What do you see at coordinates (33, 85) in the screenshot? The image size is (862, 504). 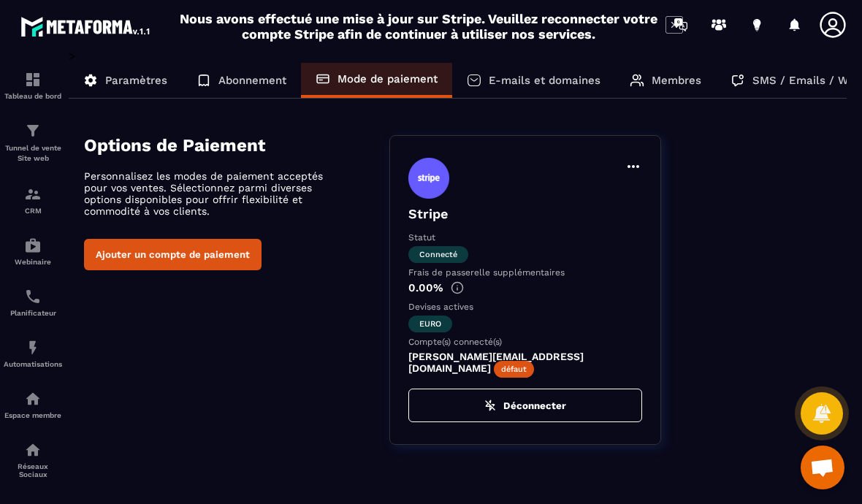 I see `a: formationformationTableau de bord` at bounding box center [33, 85].